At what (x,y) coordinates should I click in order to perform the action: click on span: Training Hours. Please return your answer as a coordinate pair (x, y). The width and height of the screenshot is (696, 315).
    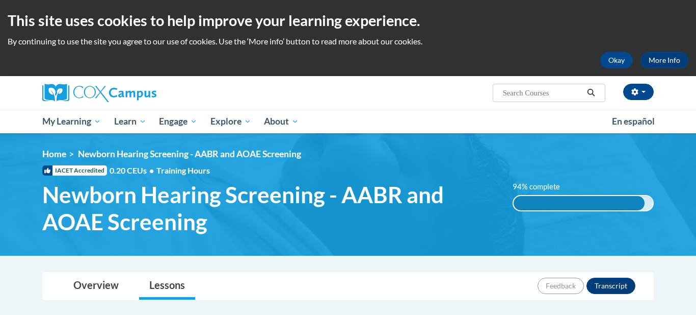
    Looking at the image, I should click on (183, 170).